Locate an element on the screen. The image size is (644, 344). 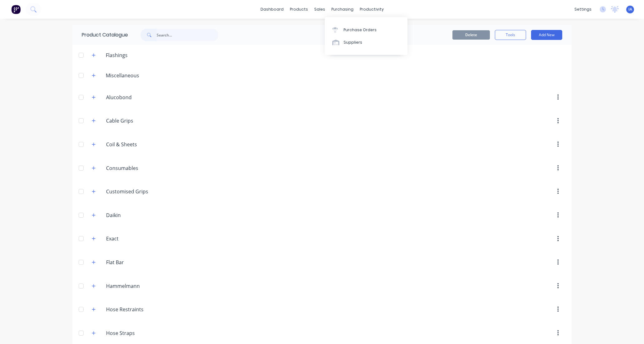
div: products is located at coordinates (299, 9).